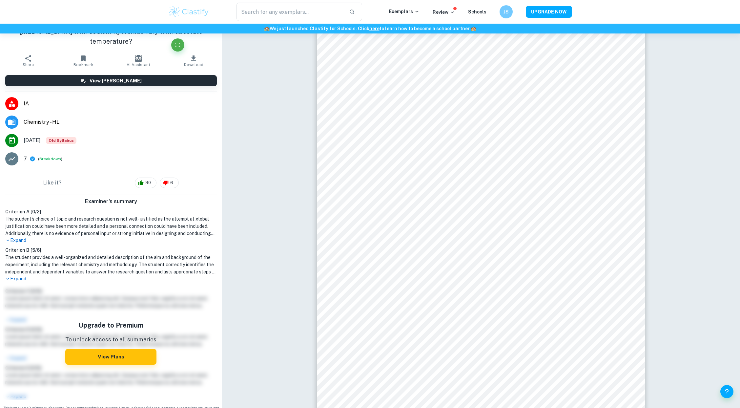 Image resolution: width=740 pixels, height=408 pixels. I want to click on span: Chemistry - HL, so click(120, 122).